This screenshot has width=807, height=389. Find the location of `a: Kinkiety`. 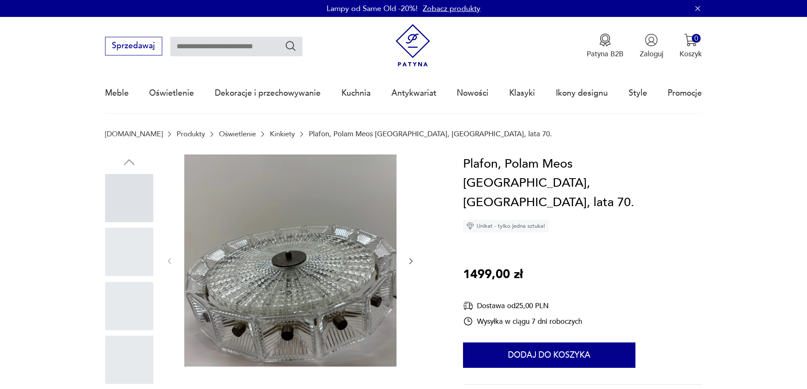

a: Kinkiety is located at coordinates (282, 134).